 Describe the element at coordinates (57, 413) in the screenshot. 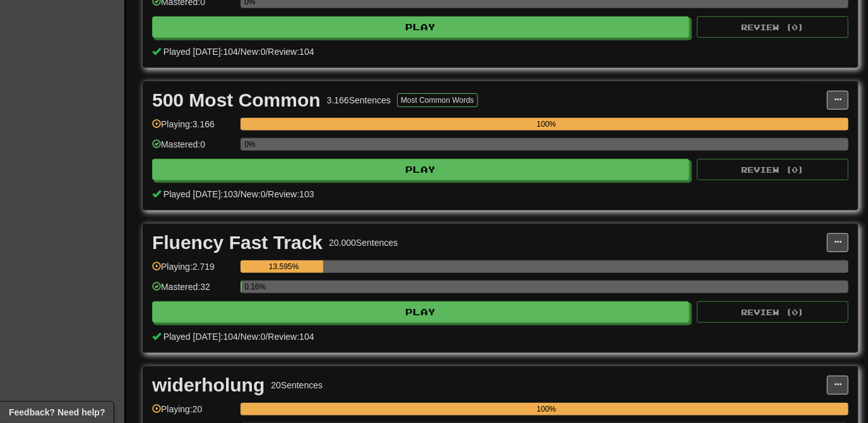

I see `span: Open feedback widget` at that location.